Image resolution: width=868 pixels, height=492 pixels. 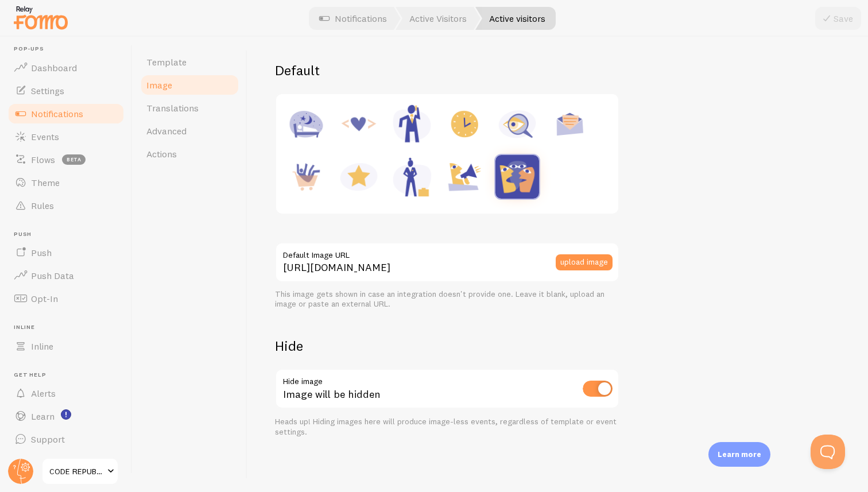 I want to click on img: Appointment, so click(x=465, y=124).